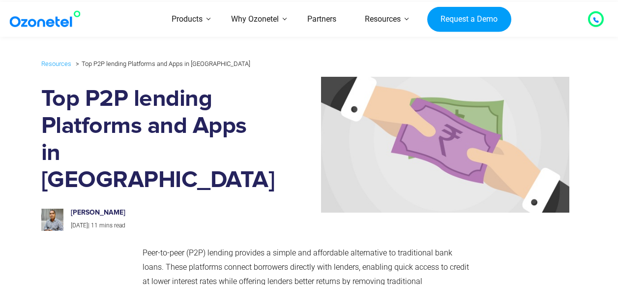  Describe the element at coordinates (94, 225) in the screenshot. I see `span: 11` at that location.